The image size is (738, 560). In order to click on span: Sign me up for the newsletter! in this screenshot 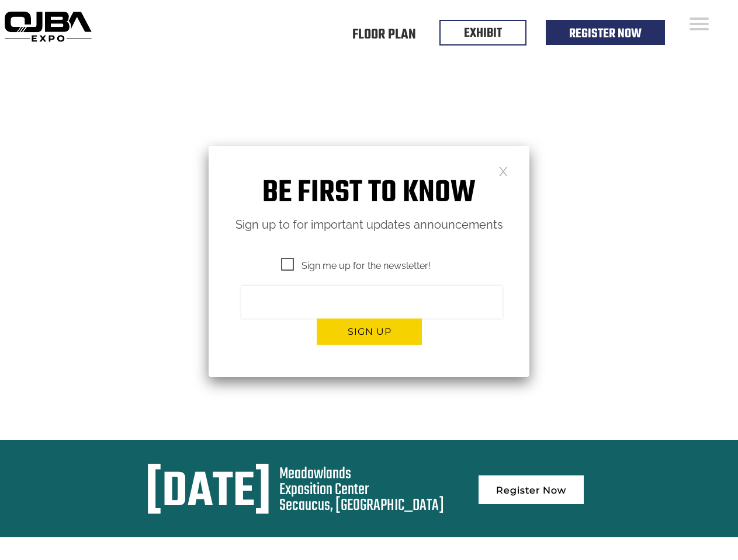, I will do `click(356, 265)`.